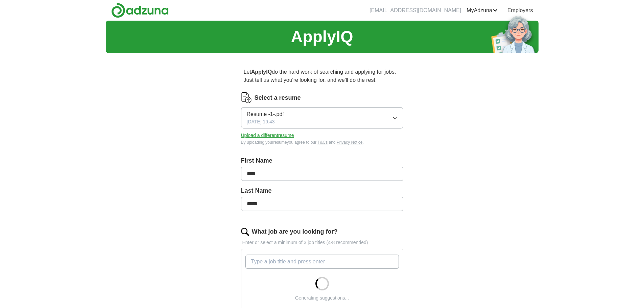  Describe the element at coordinates (322, 243) in the screenshot. I see `p: Enter or select a minimum of 3 job titles (4-8 recommended)` at that location.